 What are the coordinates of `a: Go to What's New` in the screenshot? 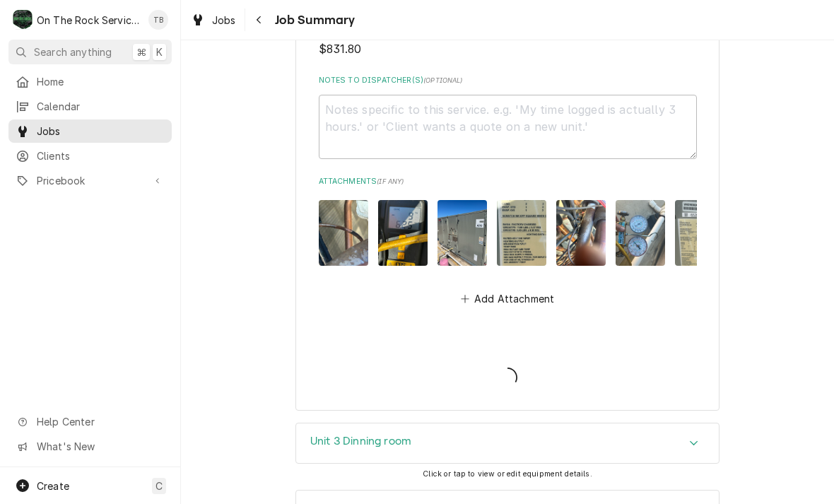 It's located at (89, 446).